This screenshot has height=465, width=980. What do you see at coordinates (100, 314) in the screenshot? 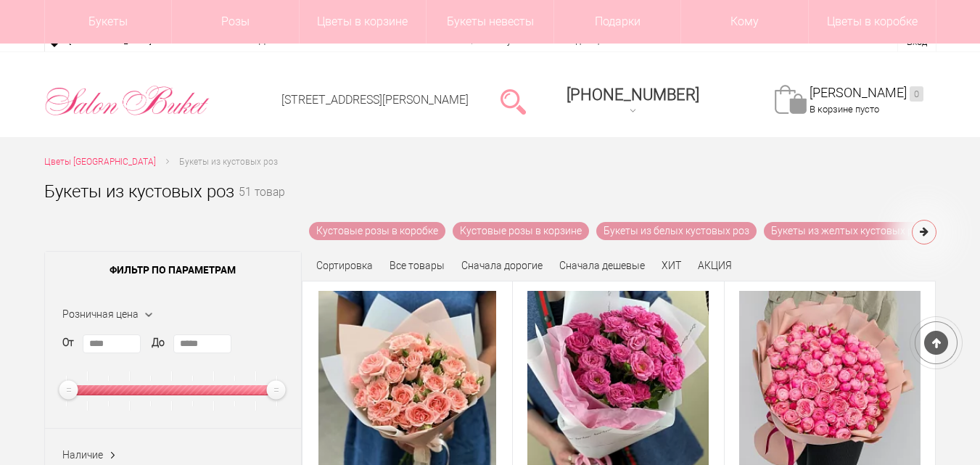
I see `span: Розничная цена` at bounding box center [100, 314].